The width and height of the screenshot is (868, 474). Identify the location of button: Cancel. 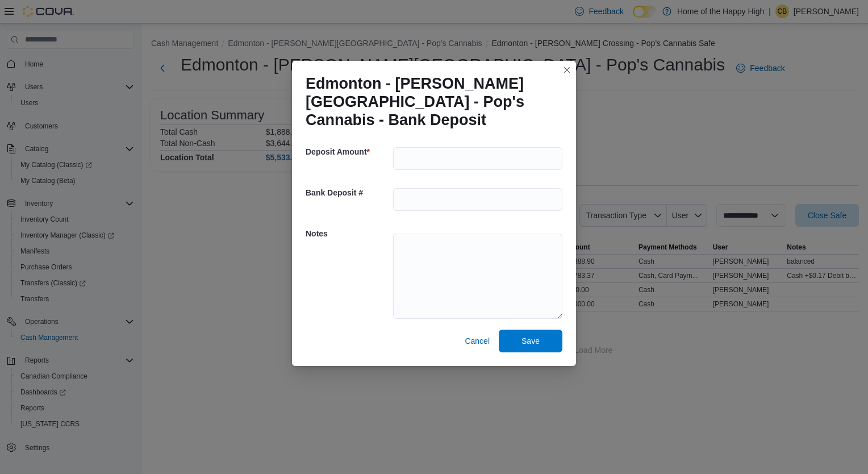
(477, 341).